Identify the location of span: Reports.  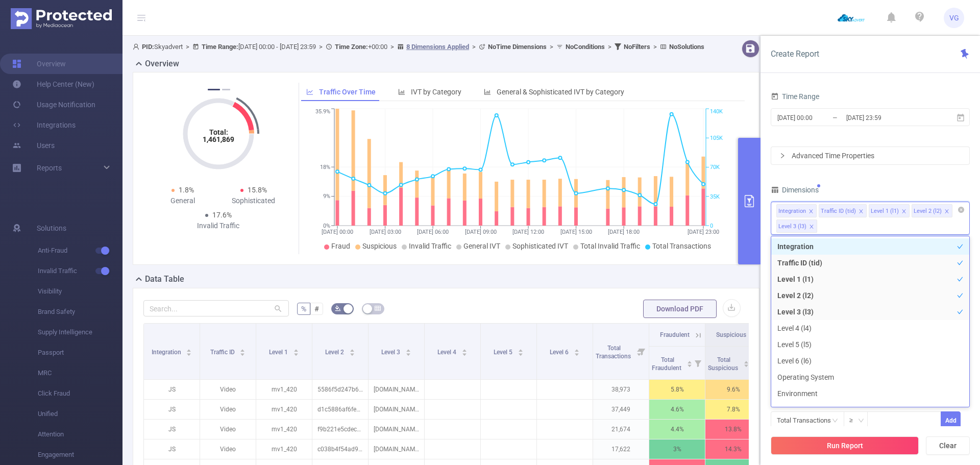
(49, 168).